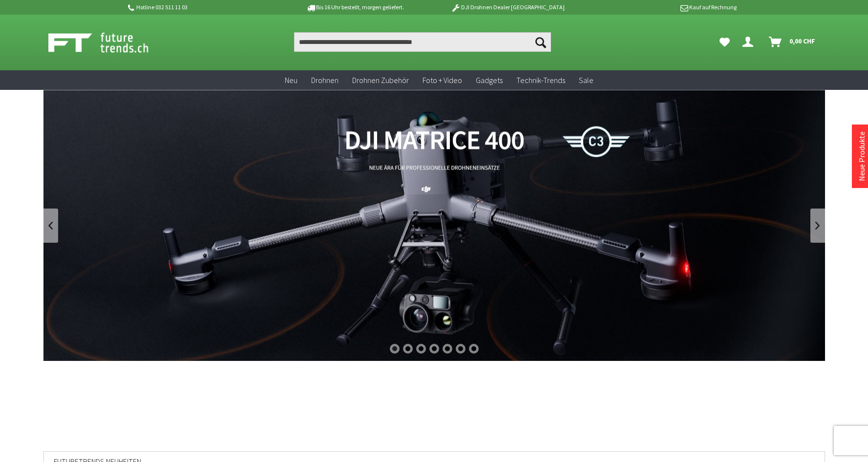  What do you see at coordinates (802, 41) in the screenshot?
I see `span: 0,00 CHF` at bounding box center [802, 41].